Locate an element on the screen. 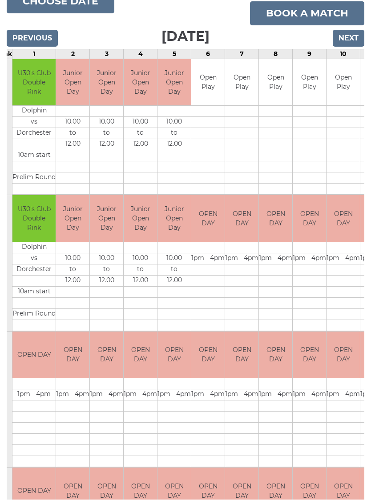 The height and width of the screenshot is (500, 371). td: 9 is located at coordinates (309, 54).